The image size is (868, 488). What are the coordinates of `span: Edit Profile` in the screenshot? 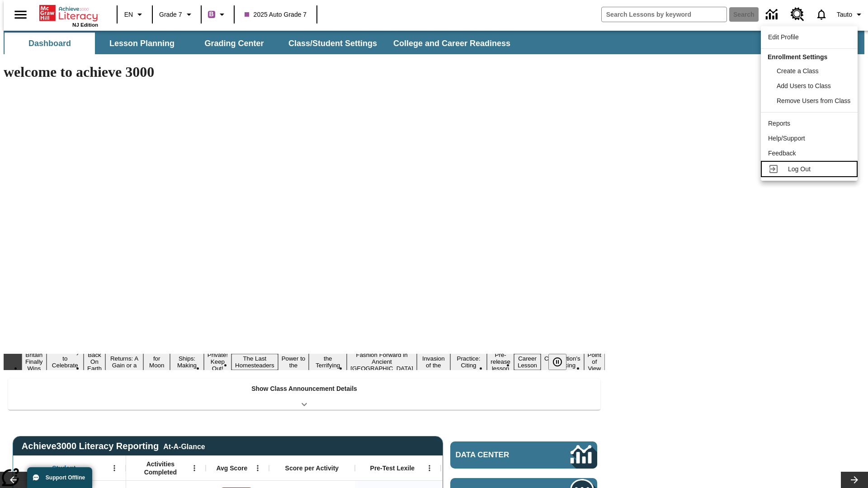 It's located at (784, 37).